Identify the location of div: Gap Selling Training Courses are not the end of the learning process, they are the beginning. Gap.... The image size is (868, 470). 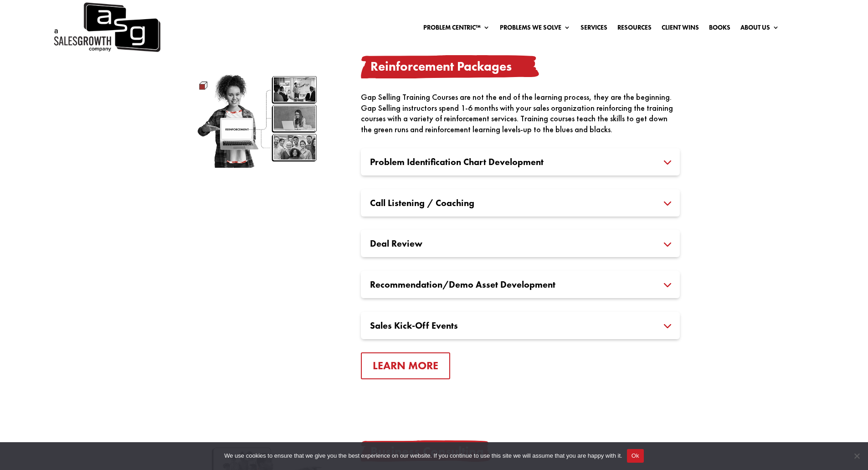
(520, 113).